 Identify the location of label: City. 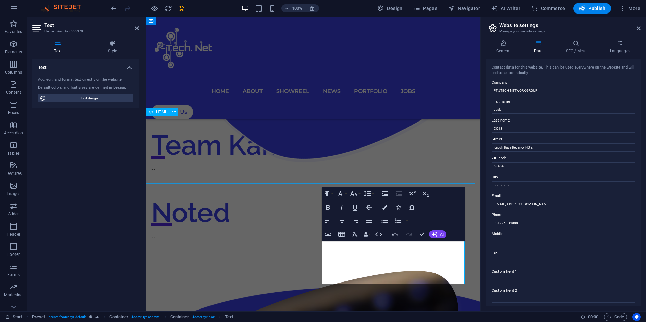
(563, 177).